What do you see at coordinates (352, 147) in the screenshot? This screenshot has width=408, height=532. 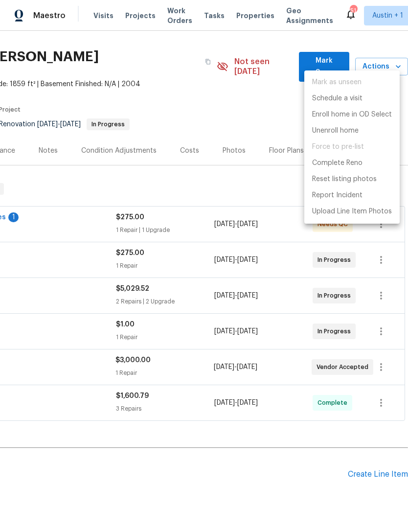 I see `span: Setup visit must be completed before moving home to pre-list` at bounding box center [352, 147].